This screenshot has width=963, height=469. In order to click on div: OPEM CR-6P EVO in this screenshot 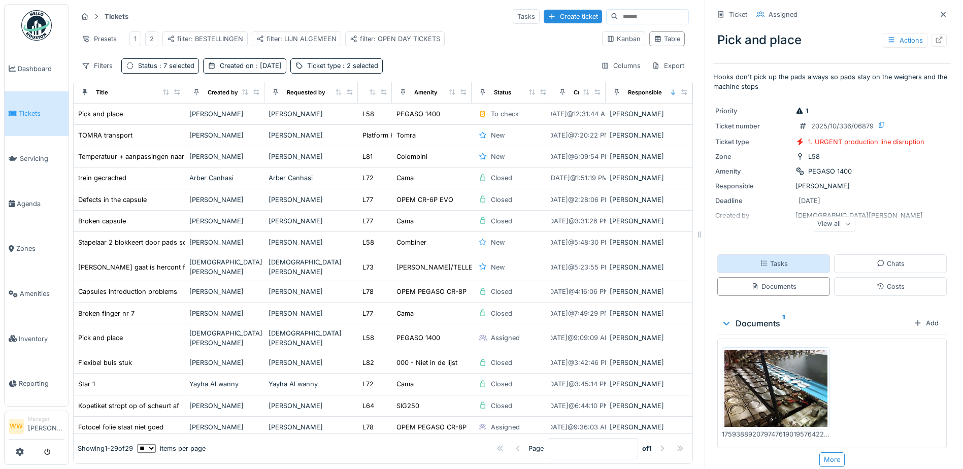, I will do `click(425, 200)`.